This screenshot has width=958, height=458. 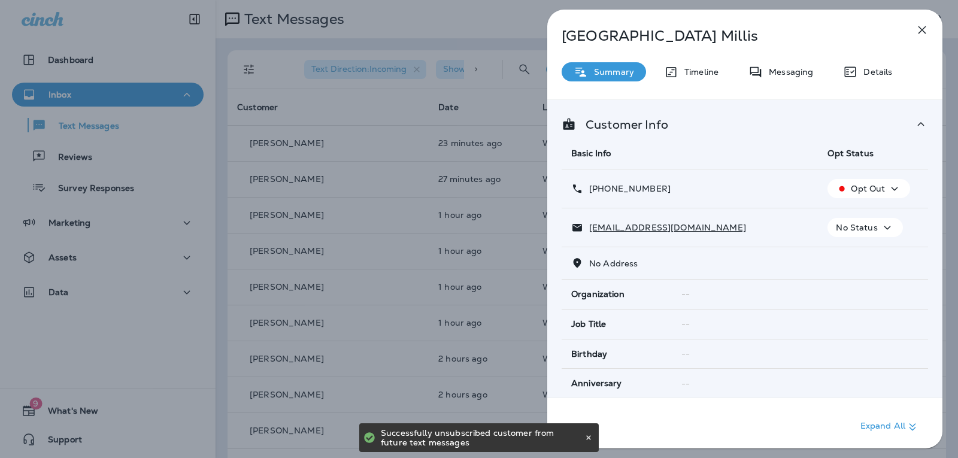 What do you see at coordinates (598, 294) in the screenshot?
I see `span: Organization` at bounding box center [598, 294].